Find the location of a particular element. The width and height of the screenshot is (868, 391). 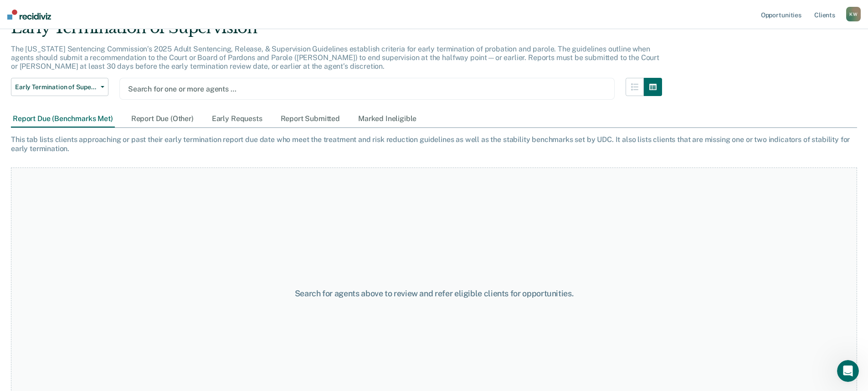

button: Early Termination of Supervision is located at coordinates (60, 87).